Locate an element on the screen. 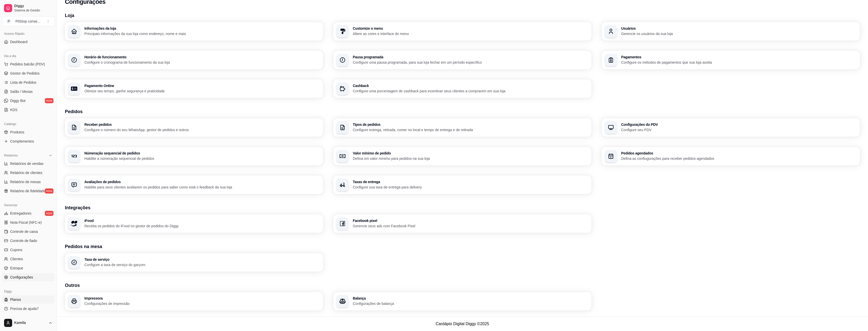 The image size is (868, 331). h3: Informações da loja is located at coordinates (202, 28).